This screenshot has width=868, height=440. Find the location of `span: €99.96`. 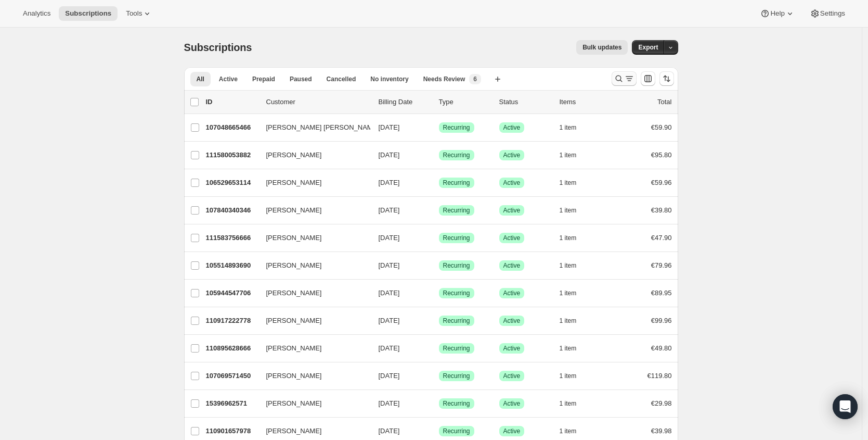

span: €99.96 is located at coordinates (661, 320).